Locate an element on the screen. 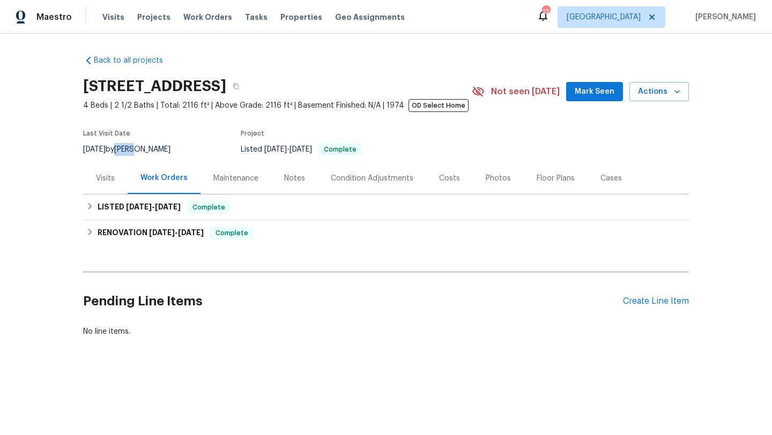 This screenshot has width=772, height=435. h6: RENOVATION is located at coordinates (151, 233).